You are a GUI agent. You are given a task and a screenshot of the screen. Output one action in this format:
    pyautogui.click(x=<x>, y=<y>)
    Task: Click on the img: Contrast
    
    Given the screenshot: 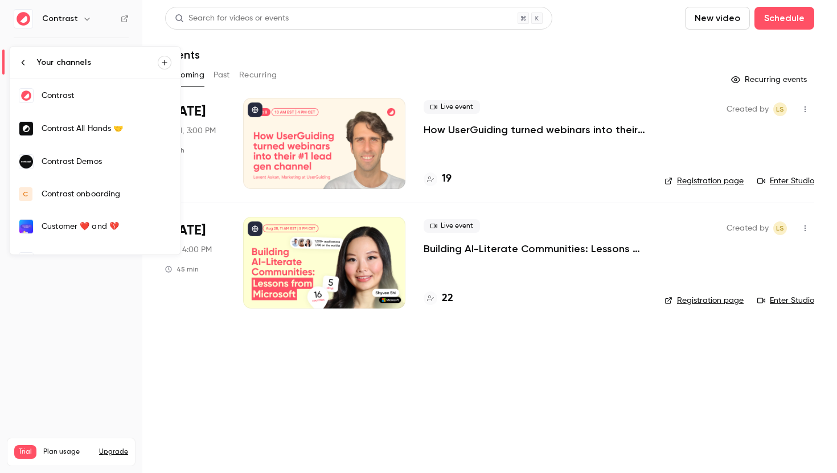 What is the action you would take?
    pyautogui.click(x=26, y=96)
    